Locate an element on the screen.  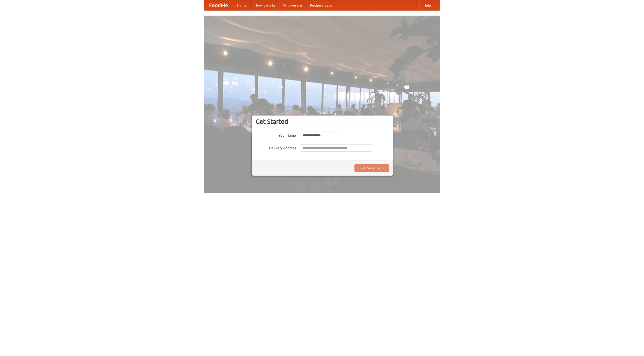
label: Delivery Address is located at coordinates (276, 147).